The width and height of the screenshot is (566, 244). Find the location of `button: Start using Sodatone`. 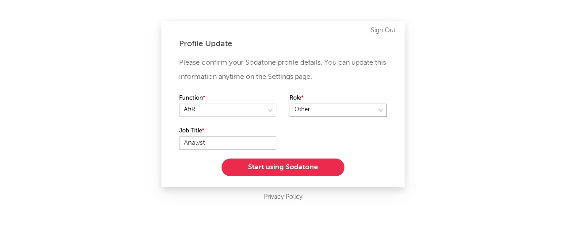

button: Start using Sodatone is located at coordinates (283, 167).